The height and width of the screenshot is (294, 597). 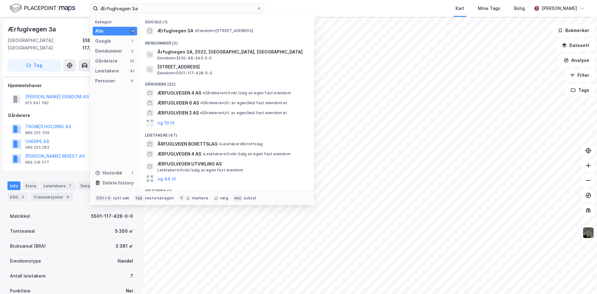 I want to click on div: Ctrl + k, so click(x=103, y=198).